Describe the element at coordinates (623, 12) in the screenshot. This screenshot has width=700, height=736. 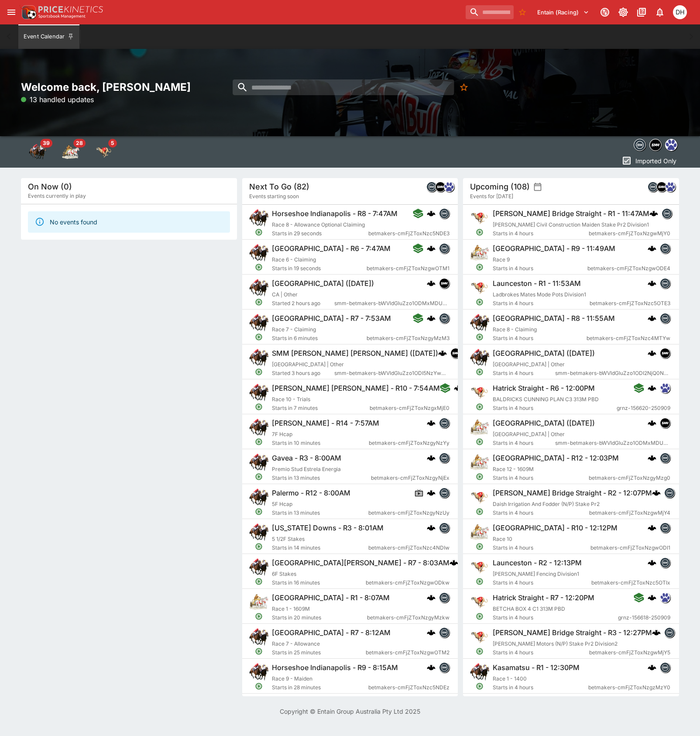
I see `button: Toggle light/dark mode` at that location.